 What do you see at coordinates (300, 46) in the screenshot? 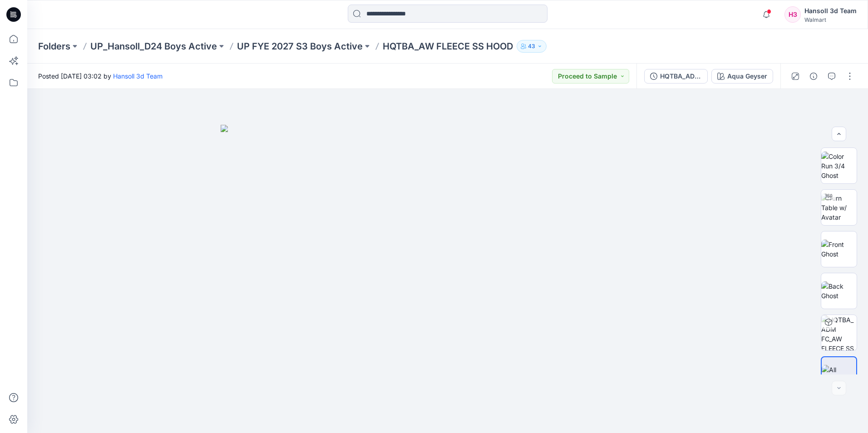
I see `p: UP FYE 2027 S3 Boys Active` at bounding box center [300, 46].